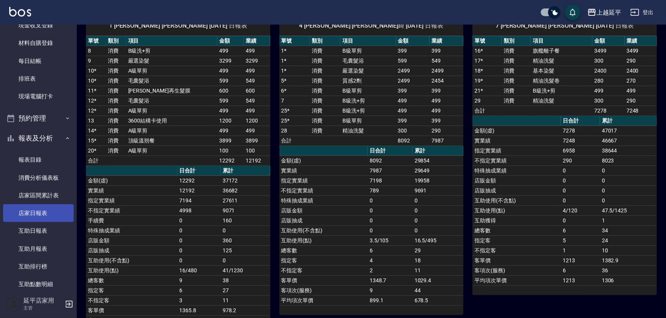 The width and height of the screenshot is (666, 318). I want to click on td: 精油洗髮卷, so click(561, 81).